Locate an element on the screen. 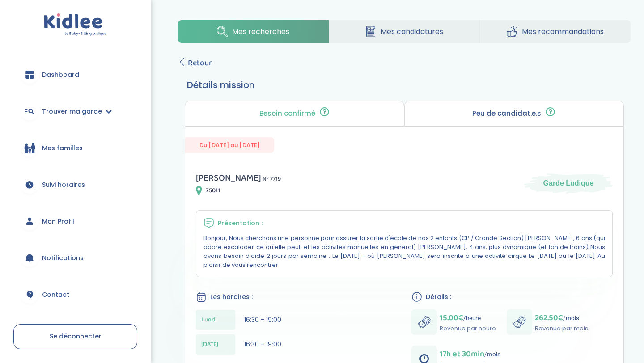 The width and height of the screenshot is (644, 363). span: Mon Profil is located at coordinates (58, 221).